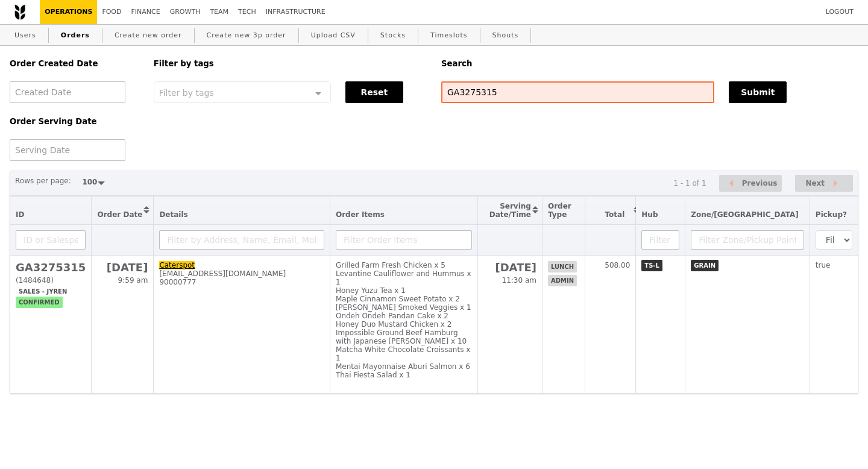 The height and width of the screenshot is (469, 868). Describe the element at coordinates (404, 354) in the screenshot. I see `div: Matcha White Chocolate Croissants x 1` at that location.